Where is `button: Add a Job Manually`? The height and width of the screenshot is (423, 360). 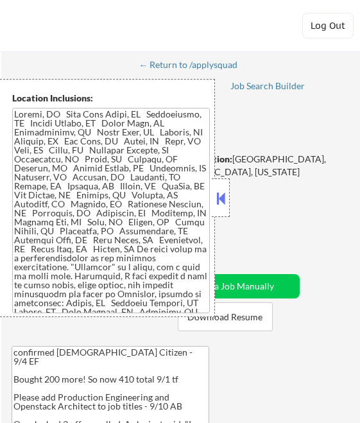 button: Add a Job Manually is located at coordinates (235, 287).